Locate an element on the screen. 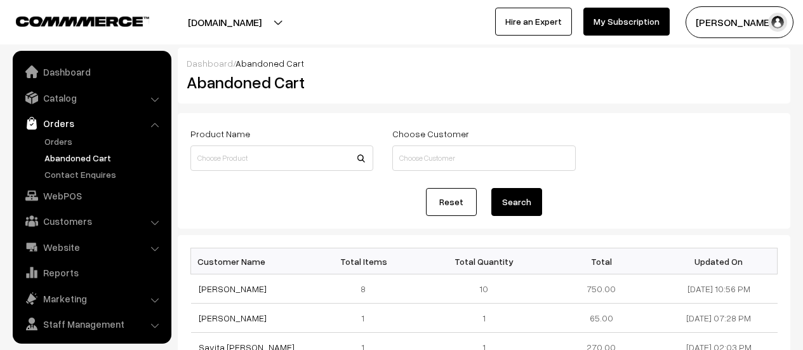  label: Product Name is located at coordinates (220, 133).